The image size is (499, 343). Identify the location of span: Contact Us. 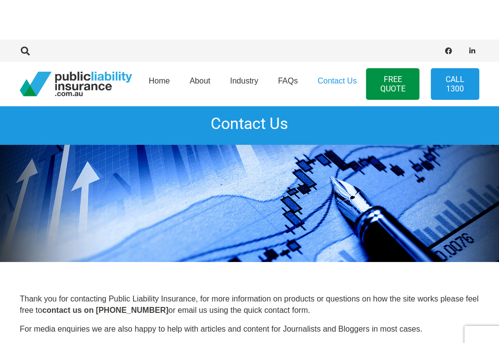
(336, 81).